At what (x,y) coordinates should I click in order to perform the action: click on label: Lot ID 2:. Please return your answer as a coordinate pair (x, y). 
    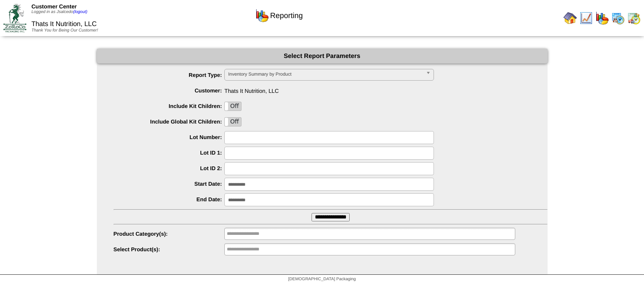
    Looking at the image, I should click on (169, 168).